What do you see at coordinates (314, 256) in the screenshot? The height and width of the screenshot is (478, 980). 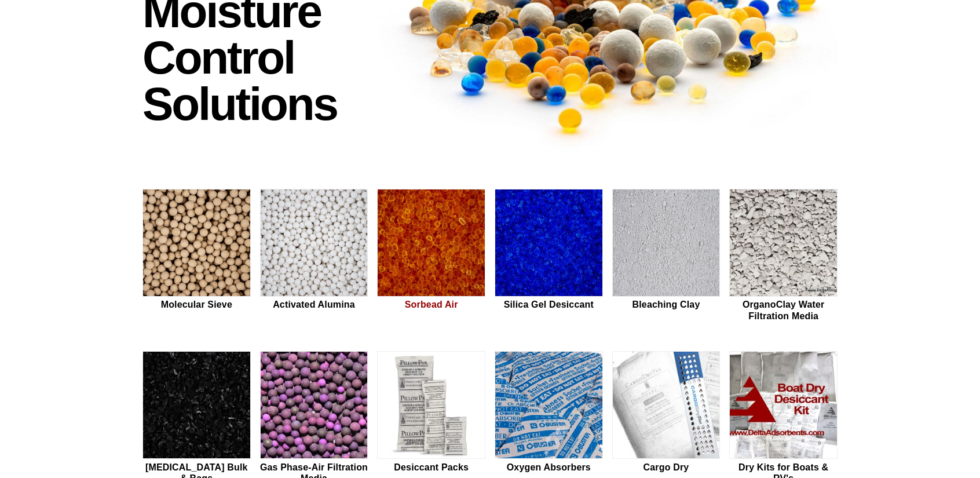 I see `a: Activated Alumina` at bounding box center [314, 256].